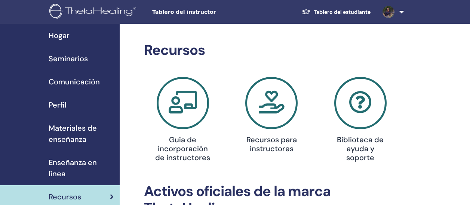  I want to click on a: Guía de incorporación de instructores, so click(183, 121).